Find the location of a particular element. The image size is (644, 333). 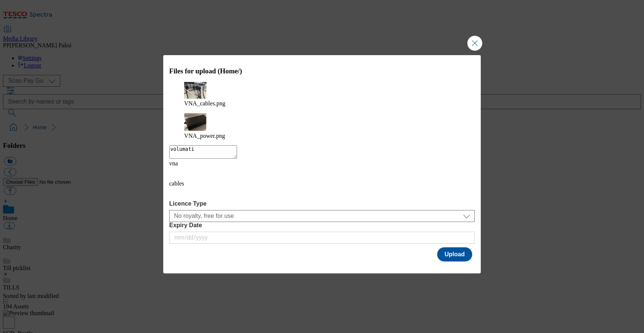

button: Upload is located at coordinates (455, 254).